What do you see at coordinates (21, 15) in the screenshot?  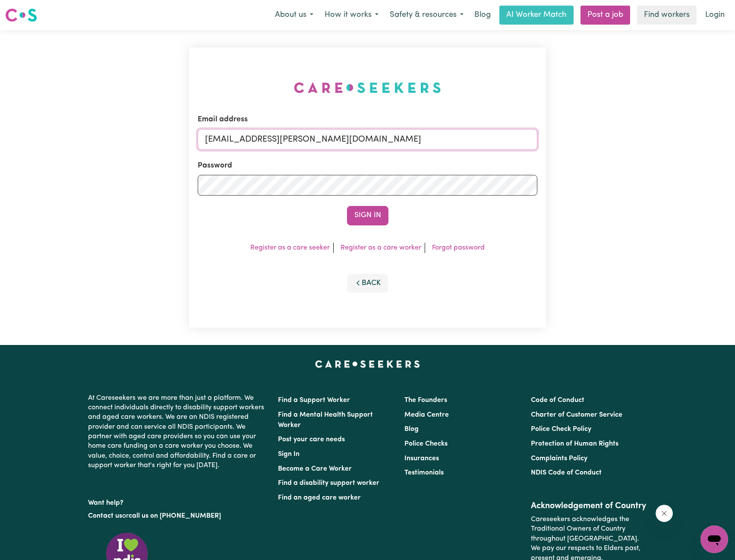 I see `img: Careseekers logo` at bounding box center [21, 15].